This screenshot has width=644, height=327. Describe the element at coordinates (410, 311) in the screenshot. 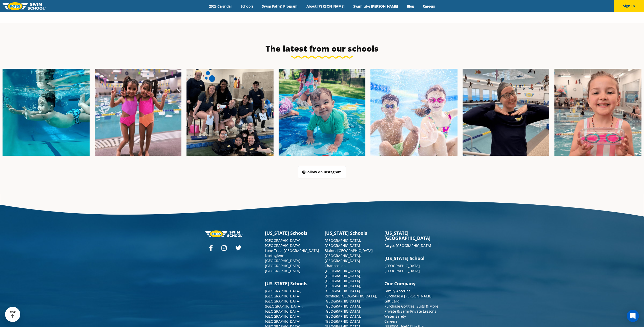

I see `a: Private & Semi-Private Lessons` at that location.